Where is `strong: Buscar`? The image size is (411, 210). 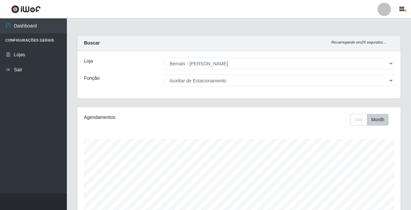 strong: Buscar is located at coordinates (92, 43).